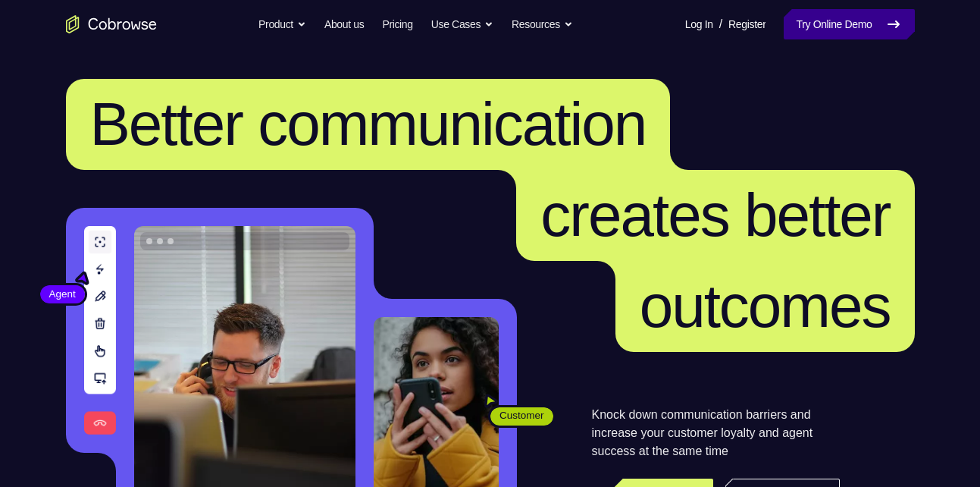  I want to click on a: Pricing, so click(397, 25).